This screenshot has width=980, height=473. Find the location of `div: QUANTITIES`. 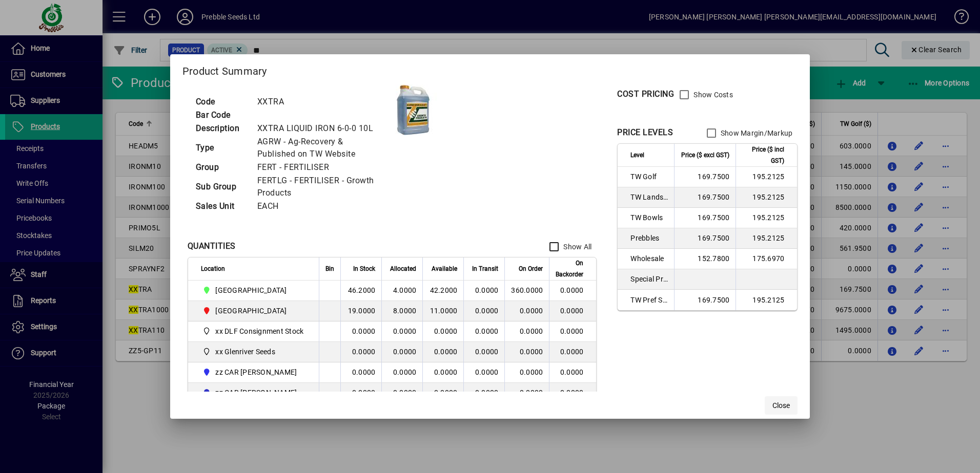

div: QUANTITIES is located at coordinates (212, 246).